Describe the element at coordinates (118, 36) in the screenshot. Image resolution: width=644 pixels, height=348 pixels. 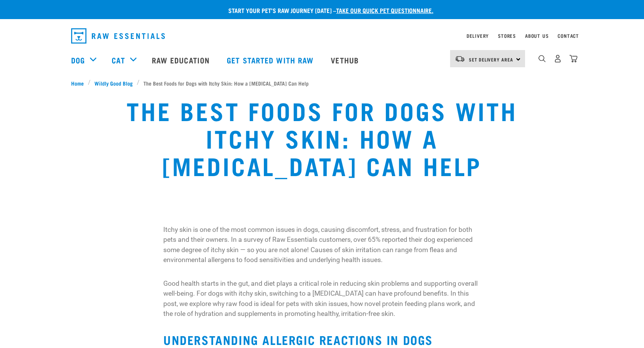
I see `img: Raw Essentials Logo` at that location.